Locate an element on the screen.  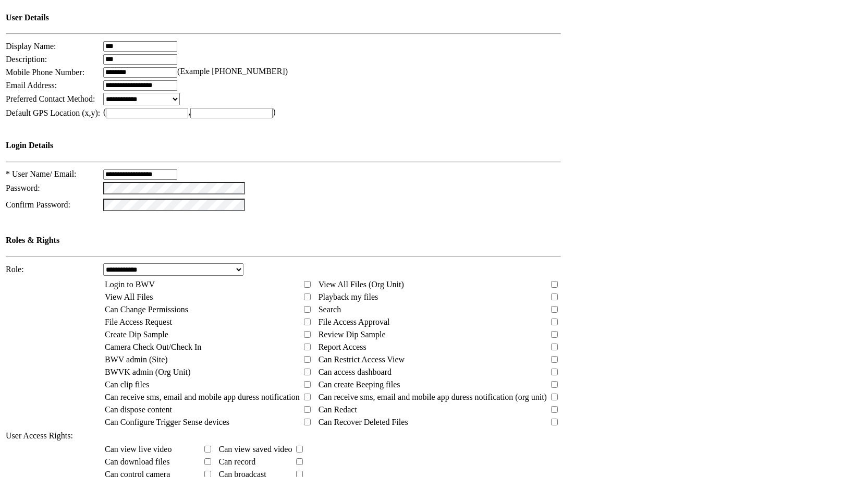
h4: Roles & Rights is located at coordinates (284, 240).